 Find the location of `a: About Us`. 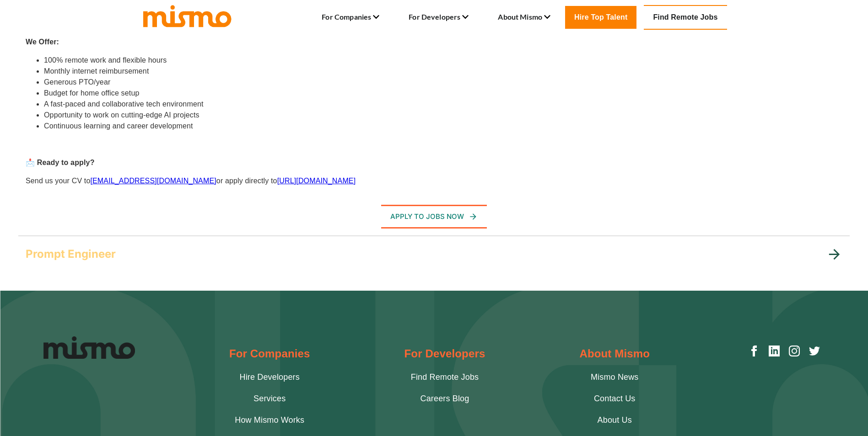

a: About Us is located at coordinates (614, 420).